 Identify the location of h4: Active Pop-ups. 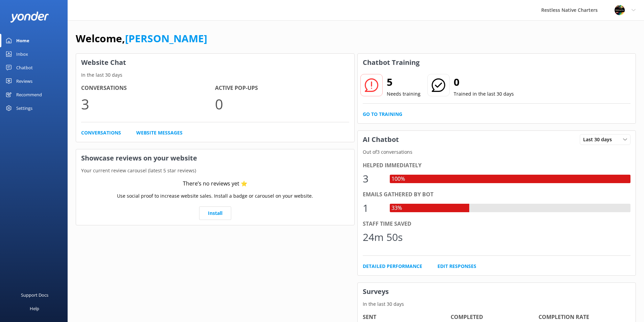
(282, 88).